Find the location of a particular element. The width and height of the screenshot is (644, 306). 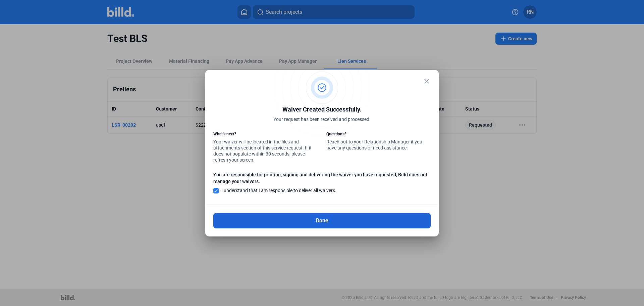

div: You are responsible for printing, signing and delivering the waiver you have requested, Billd doe... is located at coordinates (322, 178).